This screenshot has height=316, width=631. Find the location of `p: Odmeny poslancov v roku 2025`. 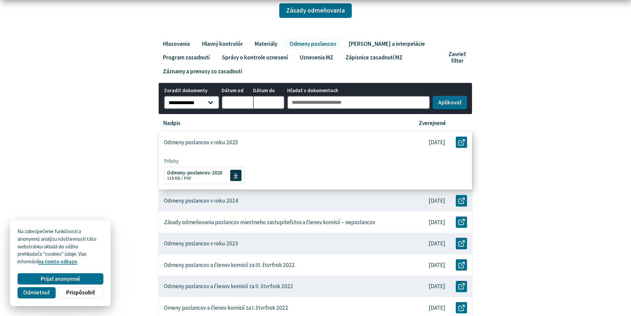

p: Odmeny poslancov v roku 2025 is located at coordinates (201, 142).